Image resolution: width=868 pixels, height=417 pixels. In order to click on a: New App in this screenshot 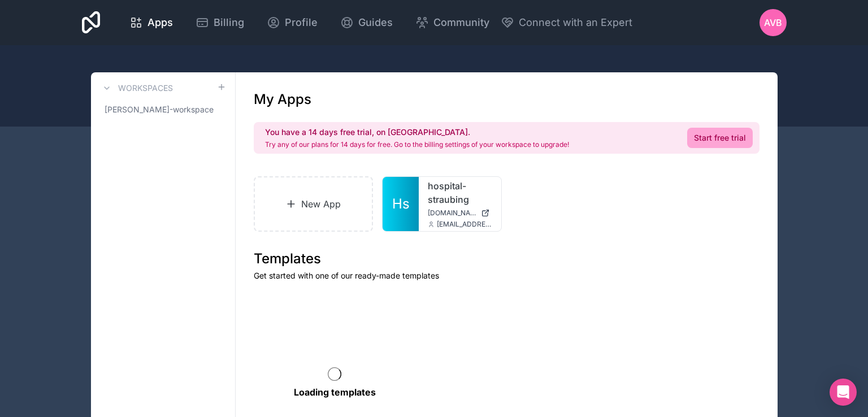, I will do `click(314, 204)`.